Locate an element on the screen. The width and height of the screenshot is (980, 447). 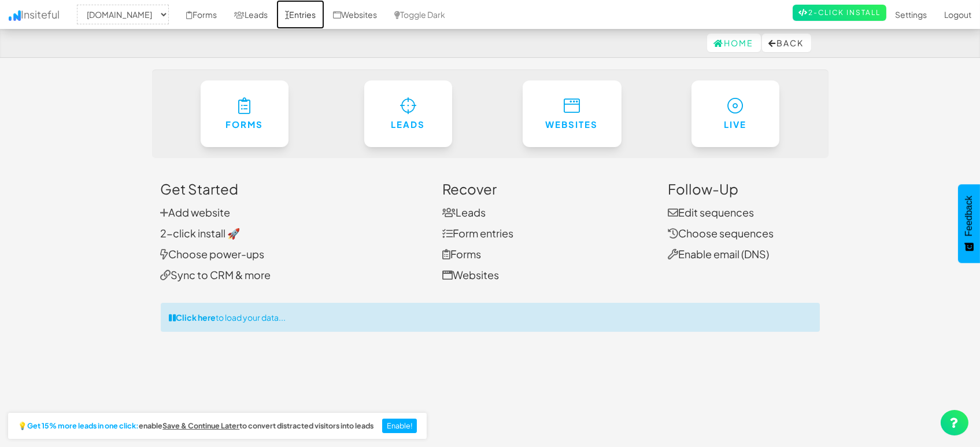
span: Feedback is located at coordinates (969, 216).